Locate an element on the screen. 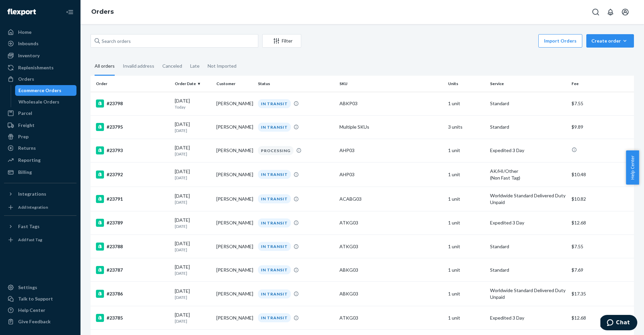 The image size is (644, 335). div: Inbounds is located at coordinates (28, 43).